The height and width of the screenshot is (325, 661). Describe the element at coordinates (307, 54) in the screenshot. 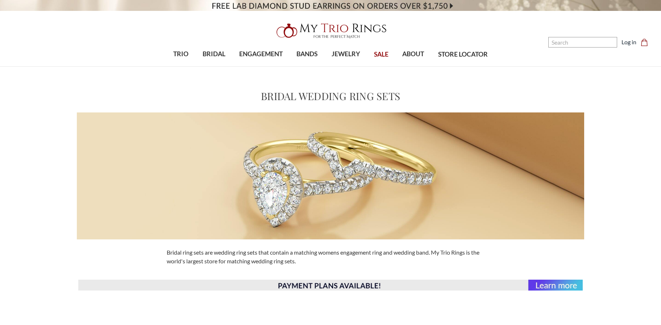

I see `span: BANDS` at that location.